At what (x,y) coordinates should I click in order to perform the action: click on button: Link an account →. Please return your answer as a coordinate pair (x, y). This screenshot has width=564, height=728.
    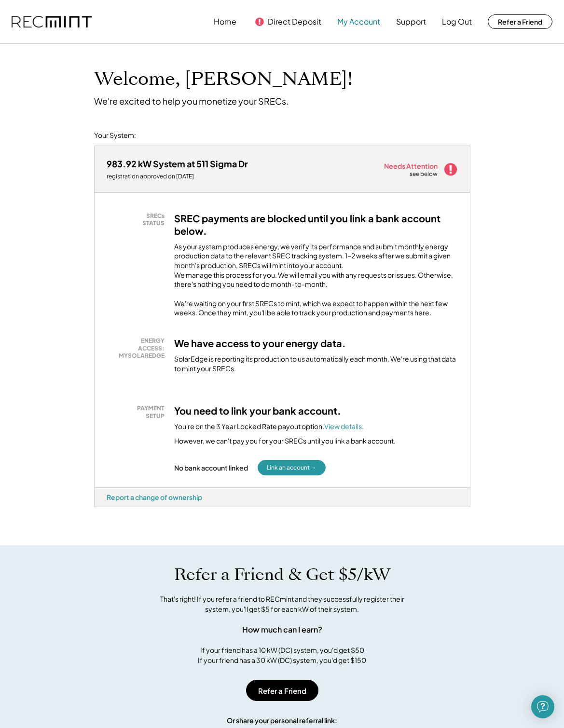
    Looking at the image, I should click on (291, 467).